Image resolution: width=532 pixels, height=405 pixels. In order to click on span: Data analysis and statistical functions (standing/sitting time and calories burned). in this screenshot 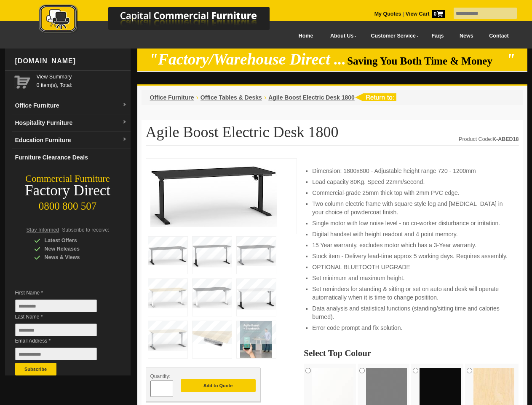, I will do `click(406, 313)`.